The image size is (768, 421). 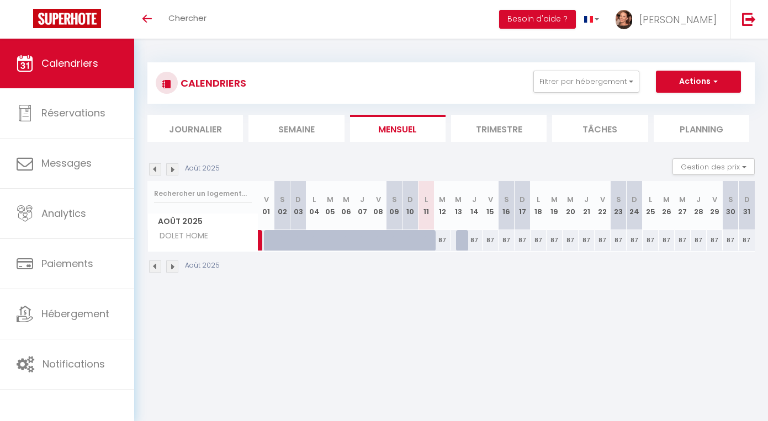 I want to click on th: 18, so click(x=538, y=205).